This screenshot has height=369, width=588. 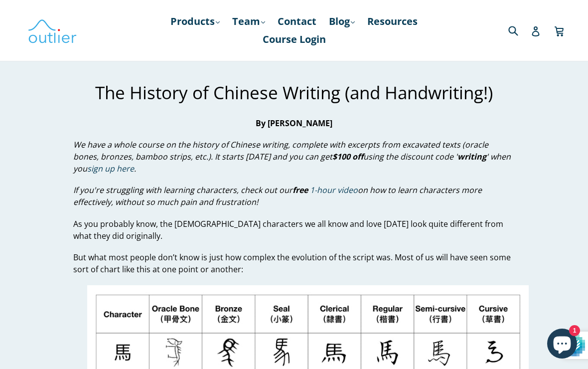 I want to click on a: 1-hour video, so click(x=334, y=190).